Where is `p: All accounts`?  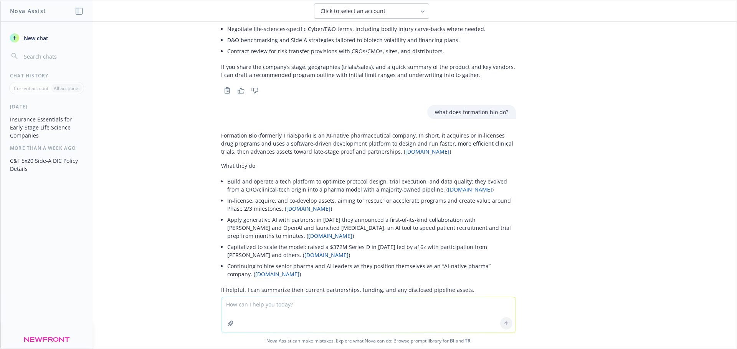
p: All accounts is located at coordinates (66, 88).